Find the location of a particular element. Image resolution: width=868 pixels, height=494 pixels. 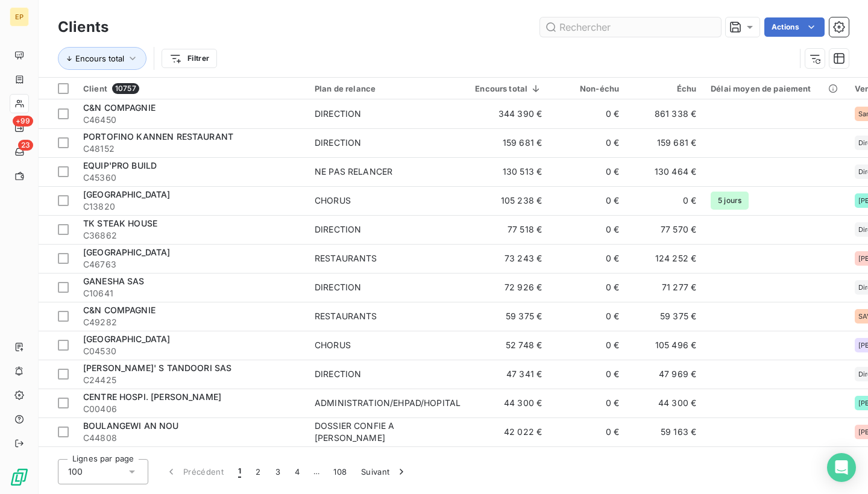

span: 23 is located at coordinates (25, 145).